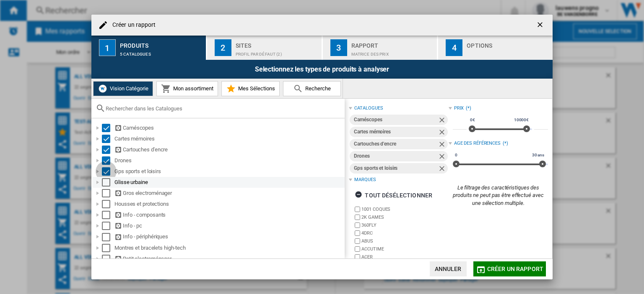 The image size is (644, 294). Describe the element at coordinates (128, 88) in the screenshot. I see `span: Vision Catégorie` at that location.